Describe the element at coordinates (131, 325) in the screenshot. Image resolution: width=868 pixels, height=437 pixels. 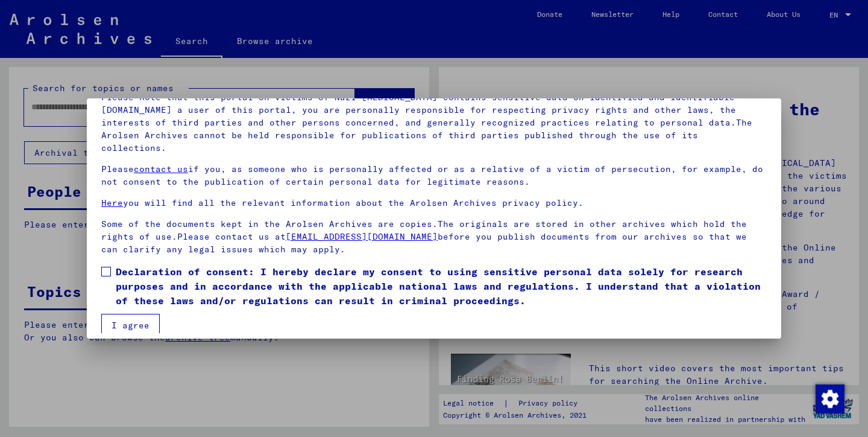
I see `button: I agree` at that location.